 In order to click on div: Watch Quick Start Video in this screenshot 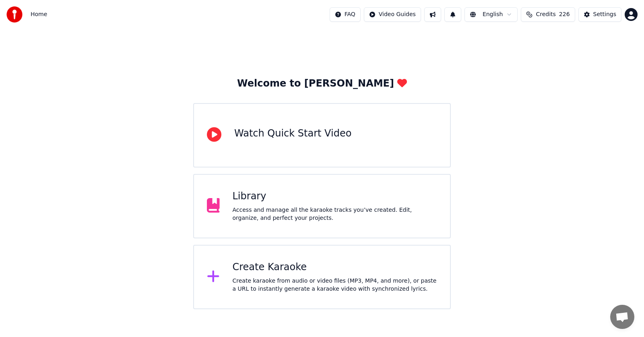, I will do `click(293, 134)`.